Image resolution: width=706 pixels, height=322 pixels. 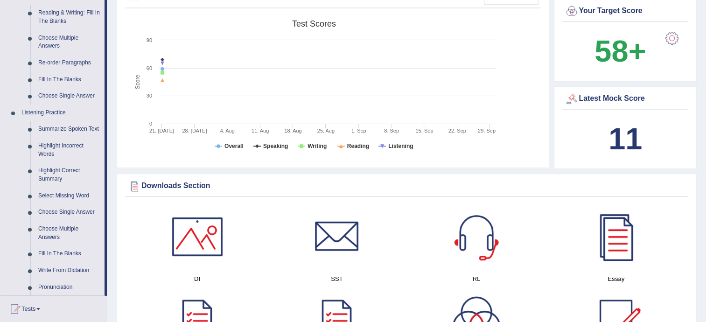 I want to click on h4: Essay, so click(x=616, y=279).